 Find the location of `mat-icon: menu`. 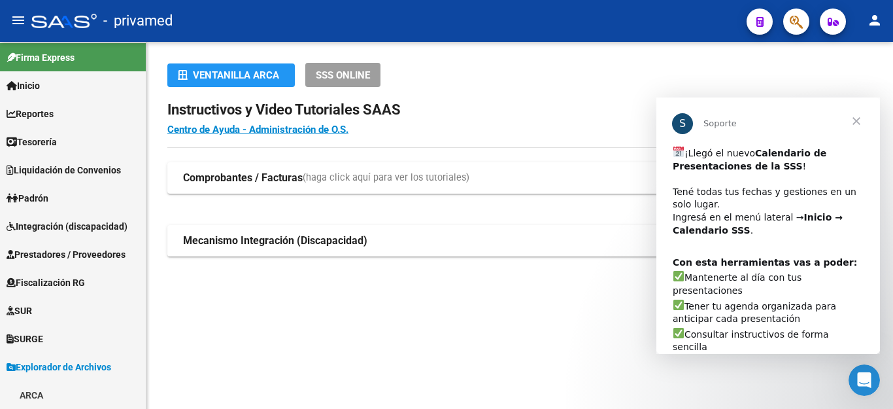

mat-icon: menu is located at coordinates (18, 20).